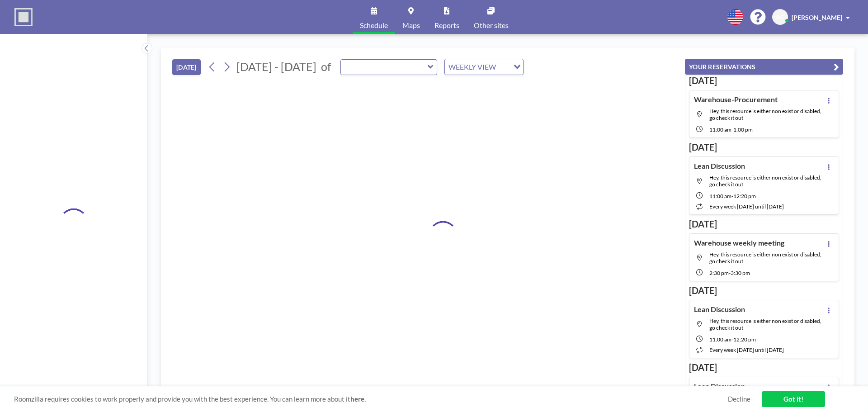 Image resolution: width=868 pixels, height=412 pixels. What do you see at coordinates (411, 25) in the screenshot?
I see `span: Maps` at bounding box center [411, 25].